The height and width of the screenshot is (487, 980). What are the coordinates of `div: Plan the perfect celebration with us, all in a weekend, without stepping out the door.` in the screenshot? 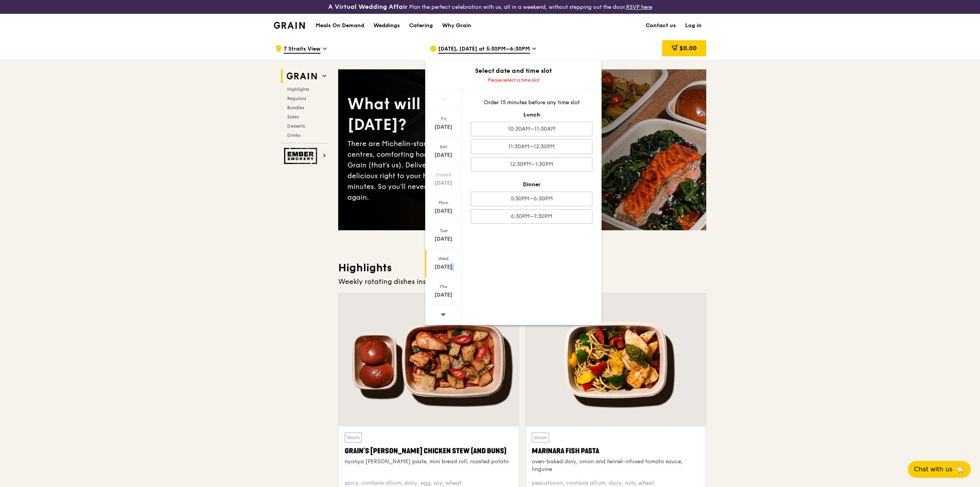 It's located at (490, 7).